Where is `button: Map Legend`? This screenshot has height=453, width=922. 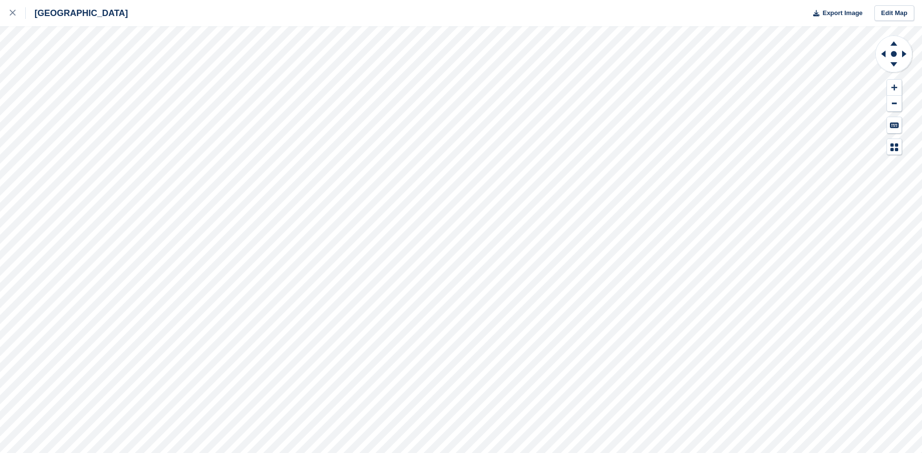
button: Map Legend is located at coordinates (894, 147).